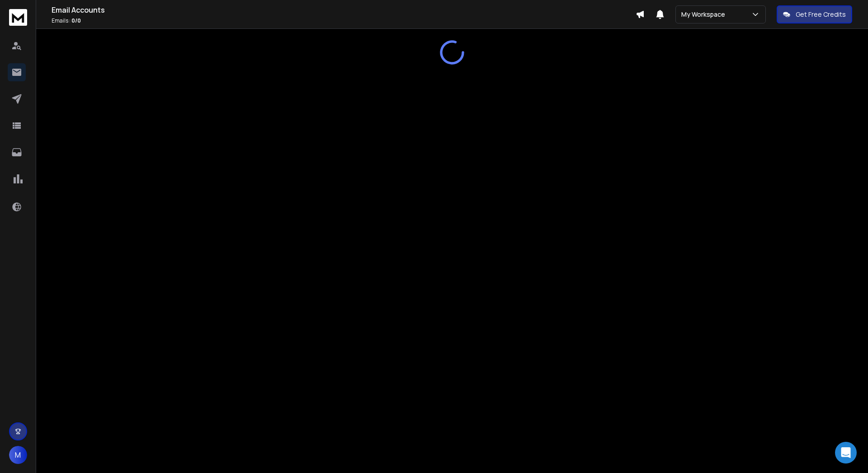 The width and height of the screenshot is (868, 473). What do you see at coordinates (814, 15) in the screenshot?
I see `button: Get Free Credits` at bounding box center [814, 15].